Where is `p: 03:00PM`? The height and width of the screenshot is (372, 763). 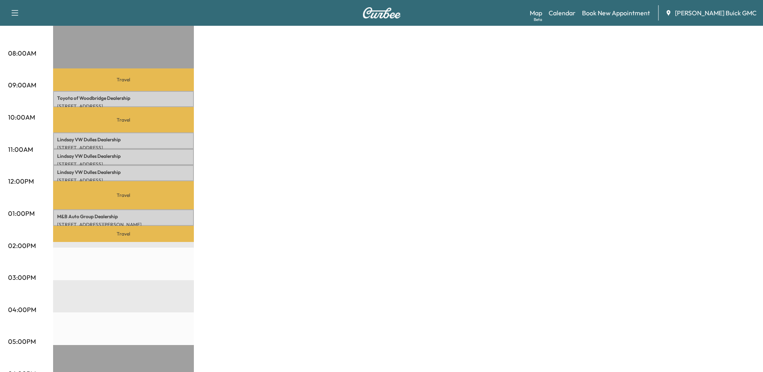
p: 03:00PM is located at coordinates (22, 277).